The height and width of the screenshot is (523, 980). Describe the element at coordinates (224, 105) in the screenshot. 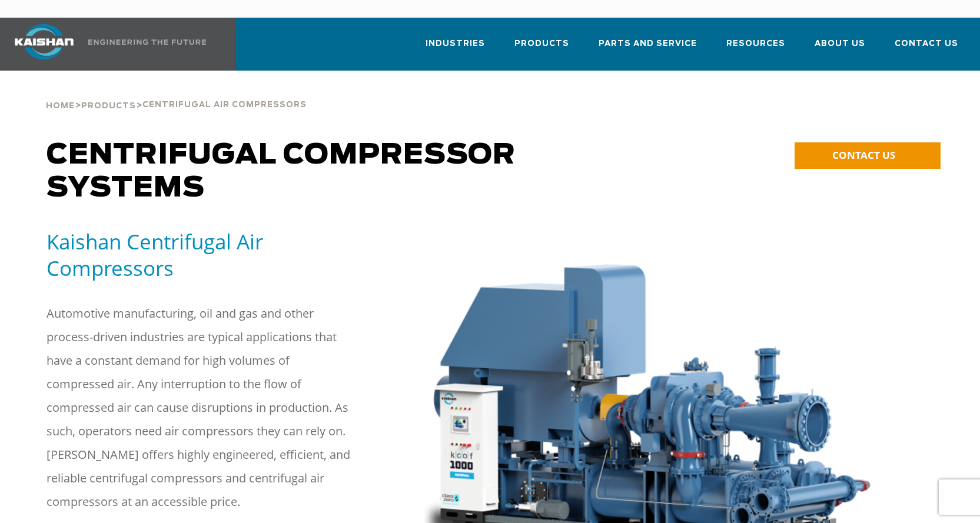

I see `span: Centrifugal Air Compressors` at that location.